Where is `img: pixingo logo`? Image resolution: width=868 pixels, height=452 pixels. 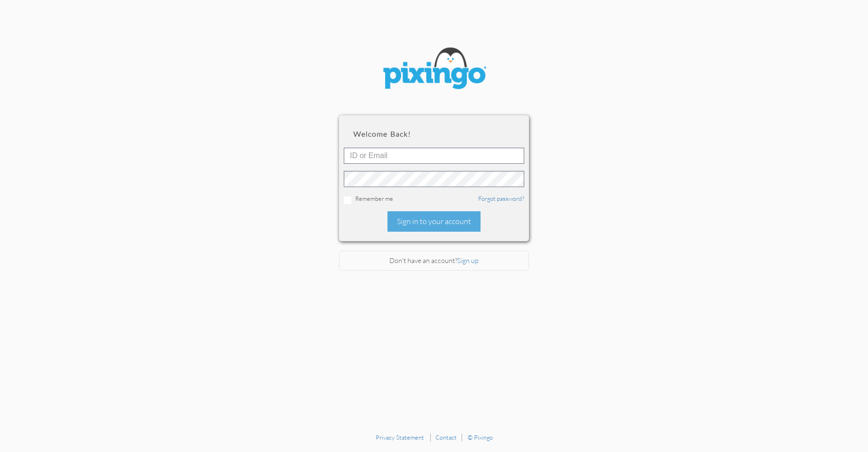
img: pixingo logo is located at coordinates (434, 69).